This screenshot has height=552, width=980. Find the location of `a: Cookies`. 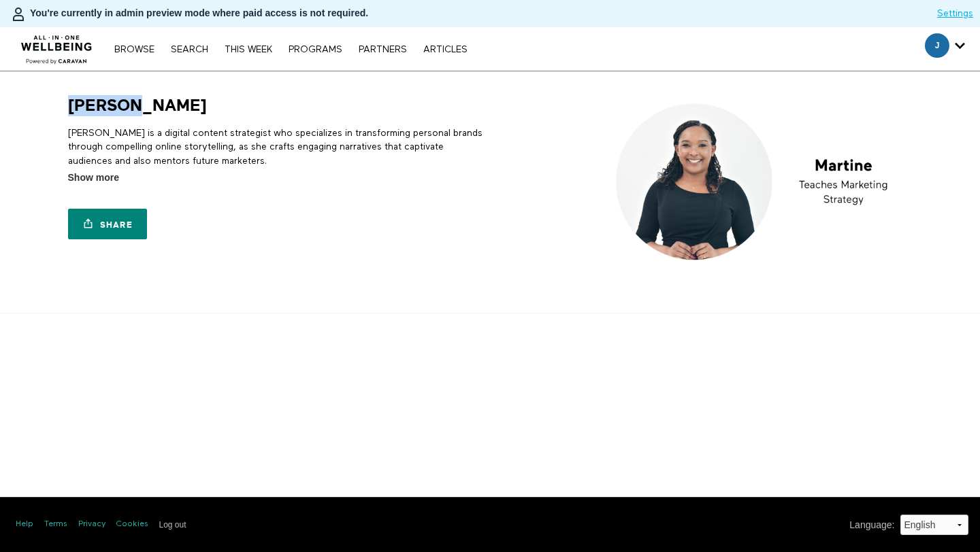

a: Cookies is located at coordinates (132, 525).